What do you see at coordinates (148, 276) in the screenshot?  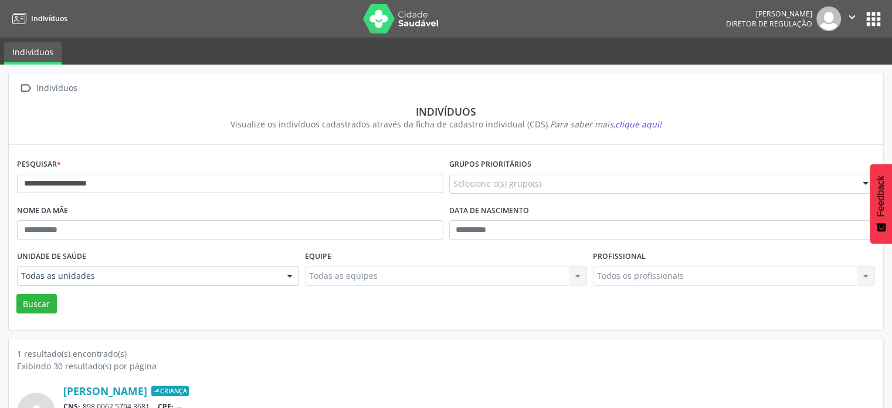 I see `span: Todas as unidades` at bounding box center [148, 276].